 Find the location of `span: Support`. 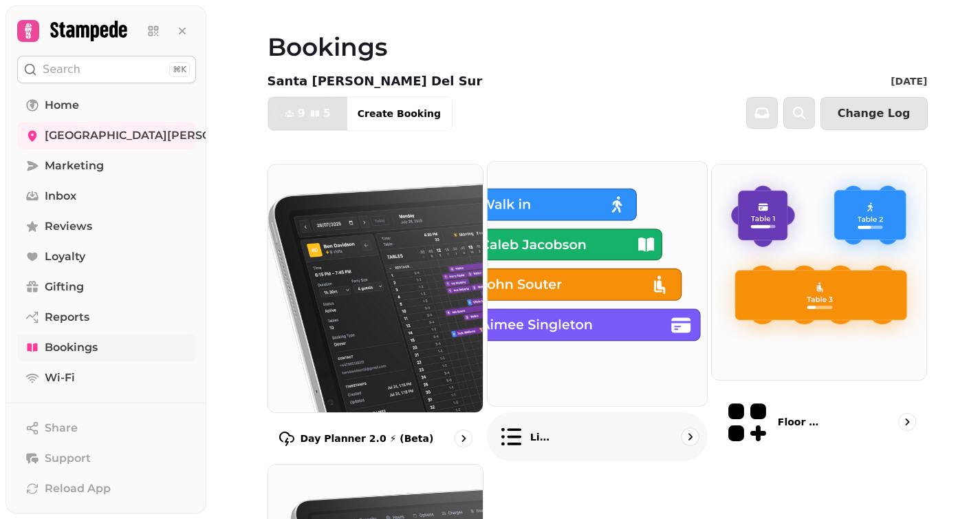

span: Support is located at coordinates (68, 458).